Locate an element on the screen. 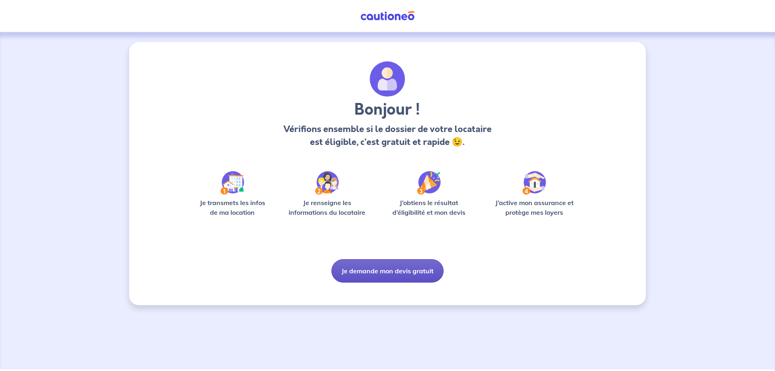 The image size is (775, 371). img: /static/f3e743aab9439237c3e2196e4328bba9/Step-3.svg is located at coordinates (429, 183).